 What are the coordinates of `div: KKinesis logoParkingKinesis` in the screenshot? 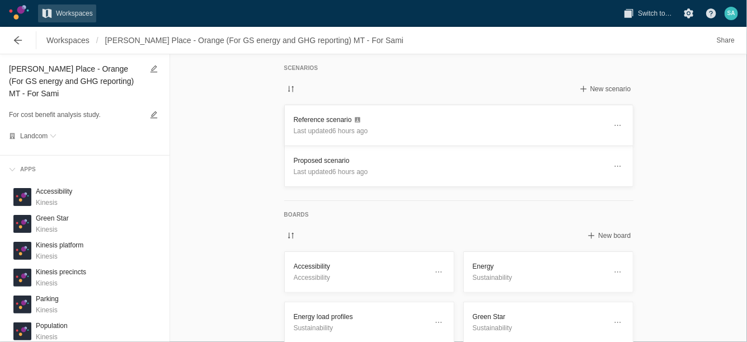 It's located at (84, 304).